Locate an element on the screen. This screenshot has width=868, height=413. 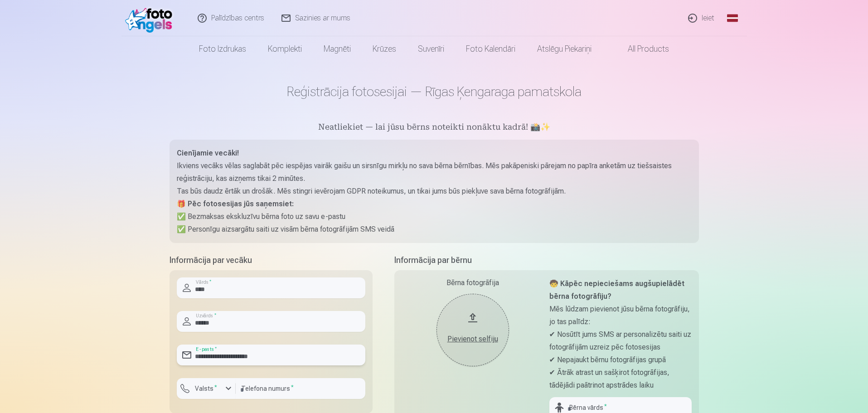
p: Ikviens vecāks vēlas saglabāt pēc iespējas vairāk gaišu un sirsnīgu mirkļu no sava bērna bērnības... is located at coordinates (434, 172).